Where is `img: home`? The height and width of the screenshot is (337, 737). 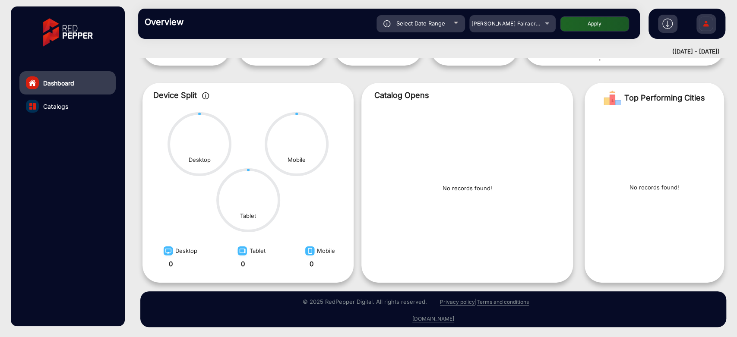 img: home is located at coordinates (32, 83).